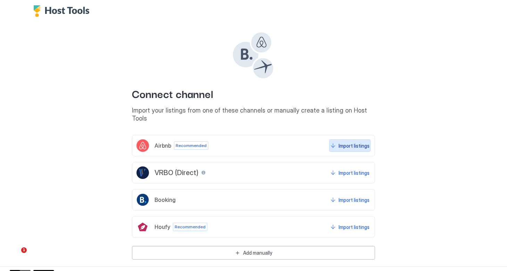 The image size is (507, 271). I want to click on div: Add manually, so click(258, 252).